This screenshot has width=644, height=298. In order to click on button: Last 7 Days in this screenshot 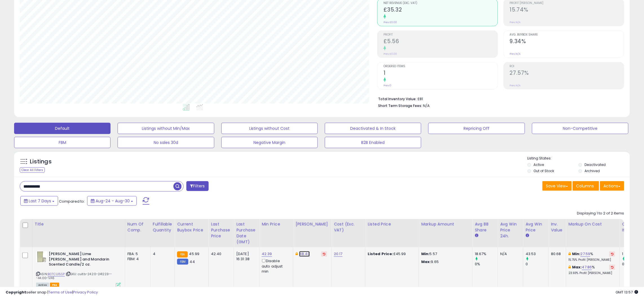, I will do `click(39, 201)`.